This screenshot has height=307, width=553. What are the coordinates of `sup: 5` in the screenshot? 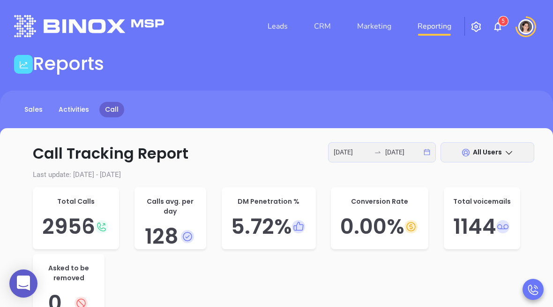 It's located at (503, 21).